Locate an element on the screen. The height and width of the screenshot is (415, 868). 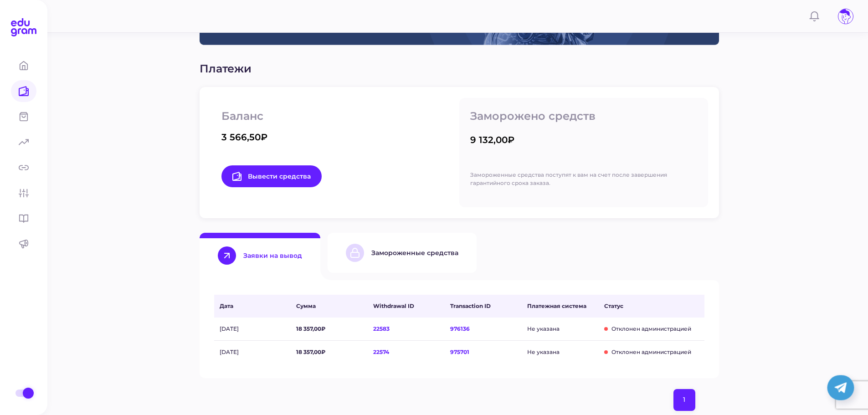
span: 22583 is located at coordinates (409, 329).